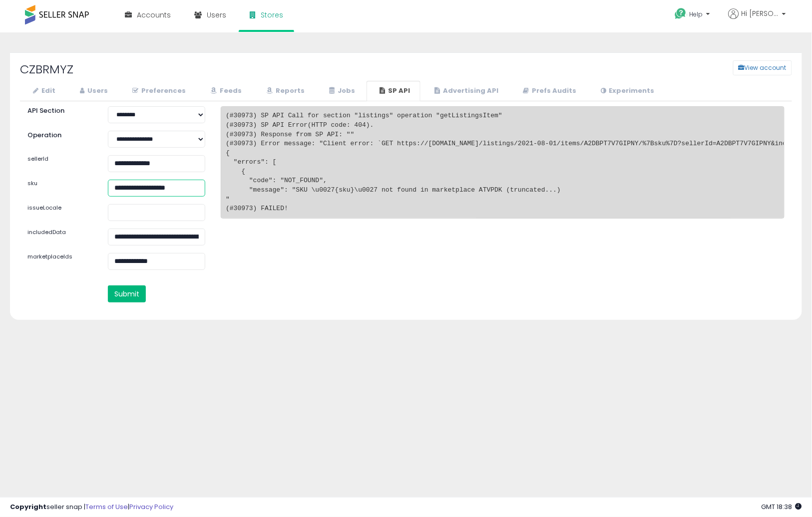  I want to click on label: includedData, so click(60, 233).